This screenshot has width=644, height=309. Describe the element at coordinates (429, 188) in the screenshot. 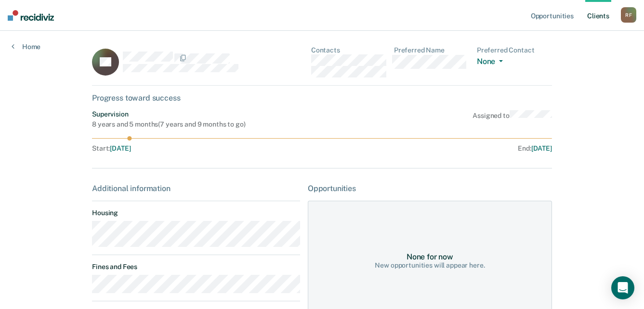

I see `div: Opportunities` at that location.